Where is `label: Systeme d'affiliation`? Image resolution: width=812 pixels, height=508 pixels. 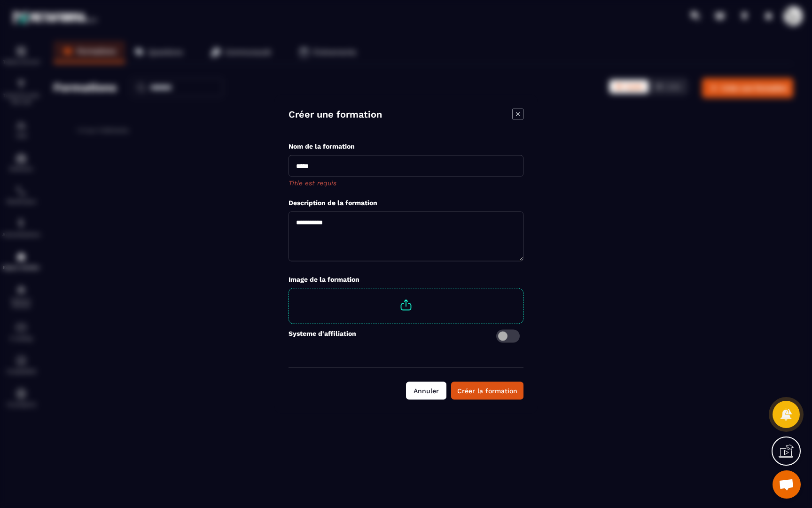 label: Systeme d'affiliation is located at coordinates (322, 336).